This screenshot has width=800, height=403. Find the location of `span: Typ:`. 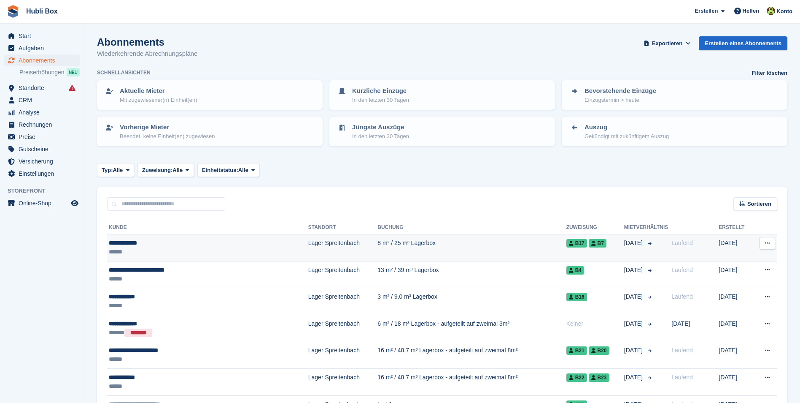

span: Typ: is located at coordinates (107, 170).